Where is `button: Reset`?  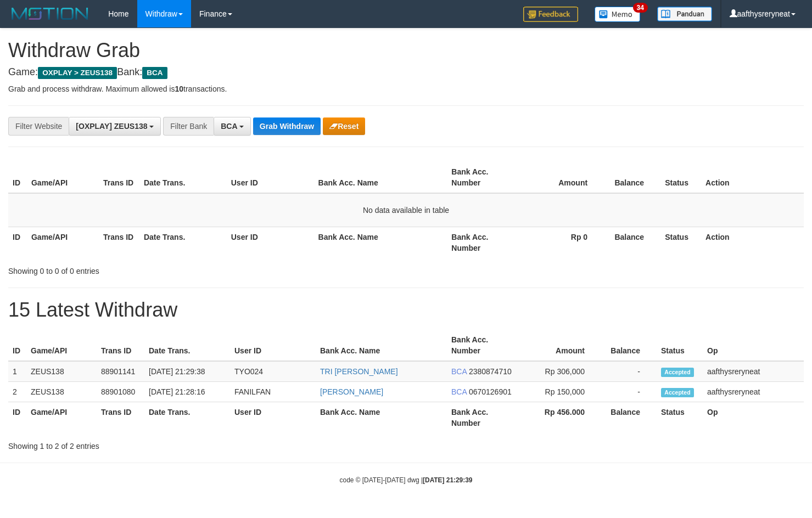
button: Reset is located at coordinates (344, 127).